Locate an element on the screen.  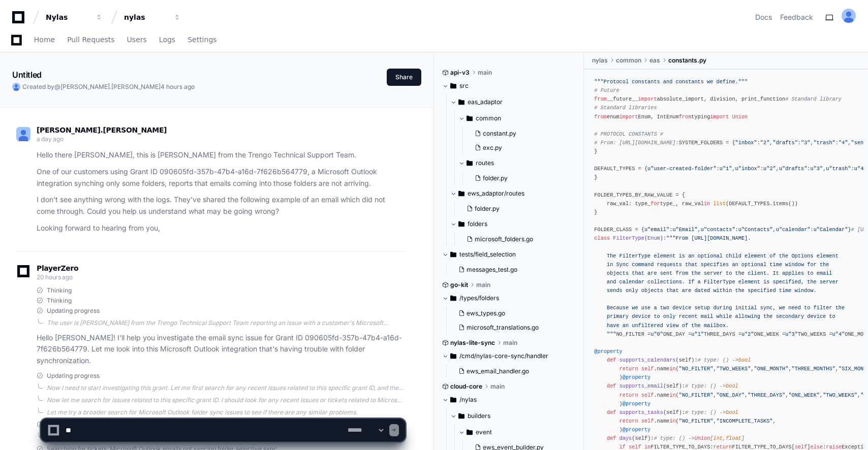
button: folder.py is located at coordinates (516, 208).